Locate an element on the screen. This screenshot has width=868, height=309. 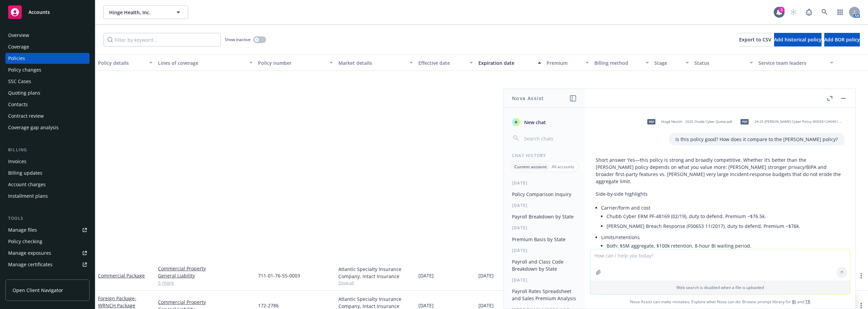
span: Hinge Health, Inc. is located at coordinates (138, 12).